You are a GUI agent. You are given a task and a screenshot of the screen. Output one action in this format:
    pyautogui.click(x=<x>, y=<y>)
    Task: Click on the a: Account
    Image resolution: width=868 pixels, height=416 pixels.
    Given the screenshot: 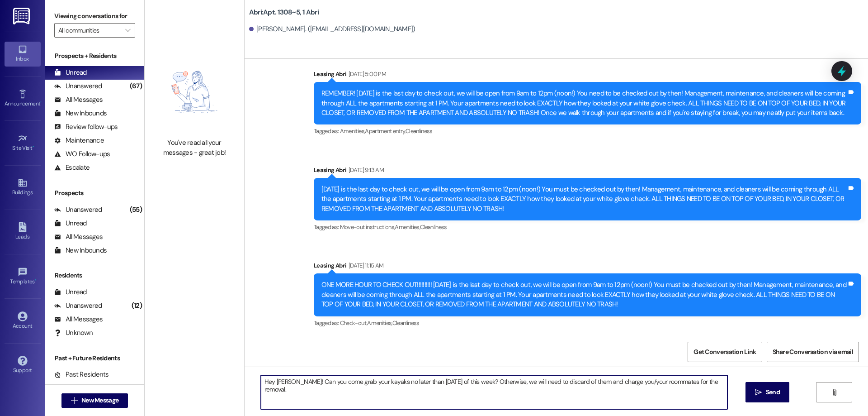 What is the action you would take?
    pyautogui.click(x=22, y=321)
    